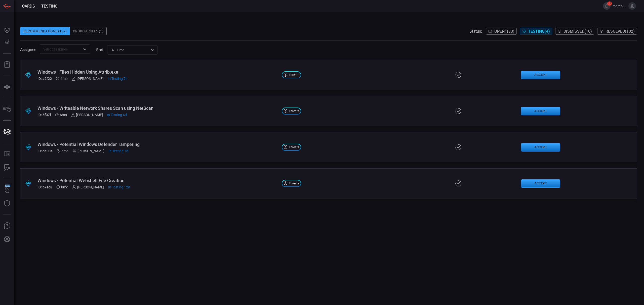  I want to click on input: Select assignee, so click(61, 49).